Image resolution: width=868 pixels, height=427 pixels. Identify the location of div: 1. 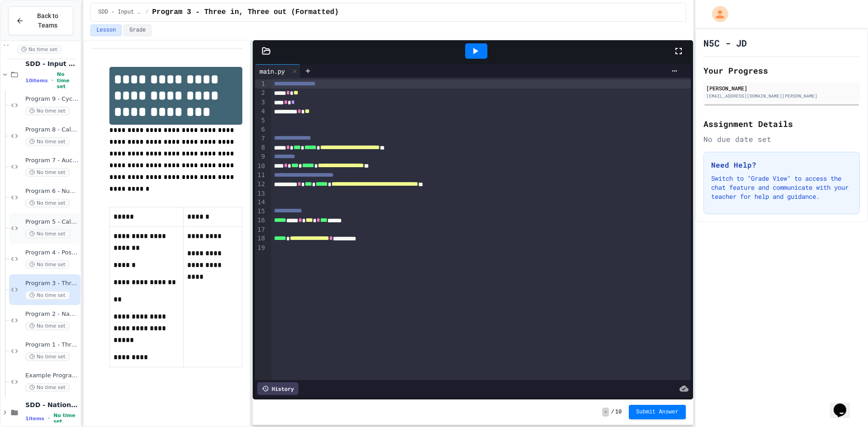
(260, 84).